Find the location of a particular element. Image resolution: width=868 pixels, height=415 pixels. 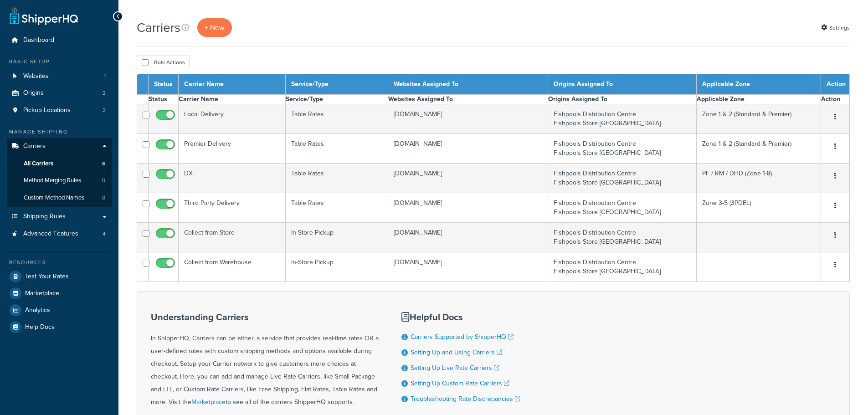

a: Setting Up Live Rate Carriers is located at coordinates (455, 368).